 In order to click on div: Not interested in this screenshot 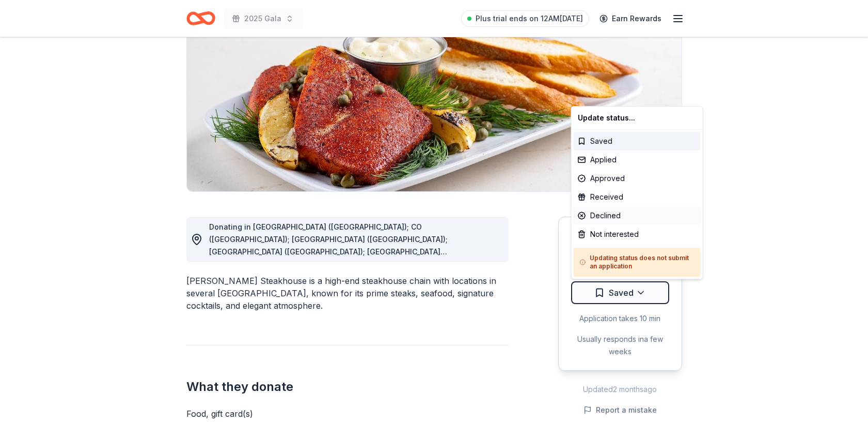, I will do `click(638, 234)`.